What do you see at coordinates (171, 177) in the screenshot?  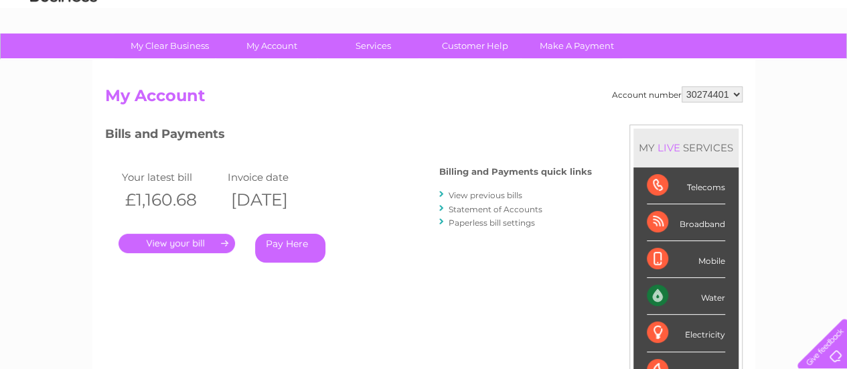 I see `td: Your latest bill` at bounding box center [171, 177].